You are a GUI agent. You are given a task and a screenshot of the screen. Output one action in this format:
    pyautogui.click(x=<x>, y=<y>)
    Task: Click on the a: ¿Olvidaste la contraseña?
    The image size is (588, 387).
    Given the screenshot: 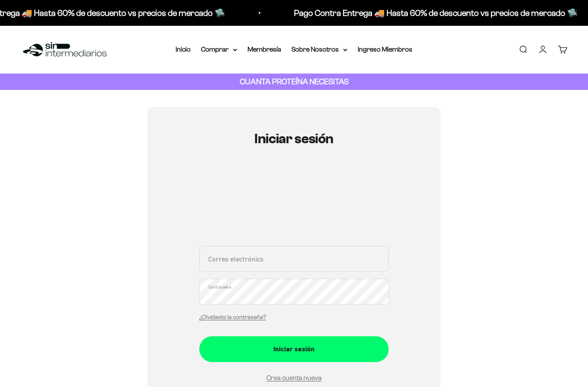 What is the action you would take?
    pyautogui.click(x=232, y=318)
    